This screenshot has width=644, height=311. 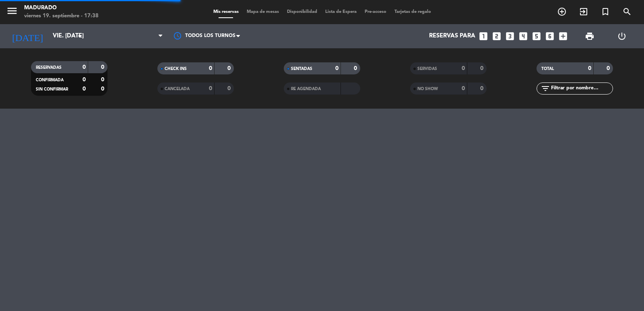 What do you see at coordinates (177, 89) in the screenshot?
I see `span: CANCELADA` at bounding box center [177, 89].